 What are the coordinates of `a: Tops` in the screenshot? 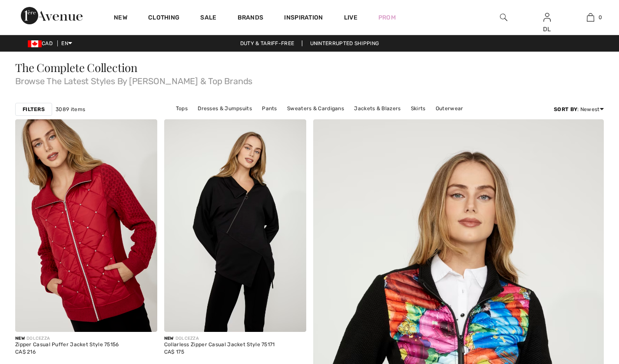 It's located at (182, 108).